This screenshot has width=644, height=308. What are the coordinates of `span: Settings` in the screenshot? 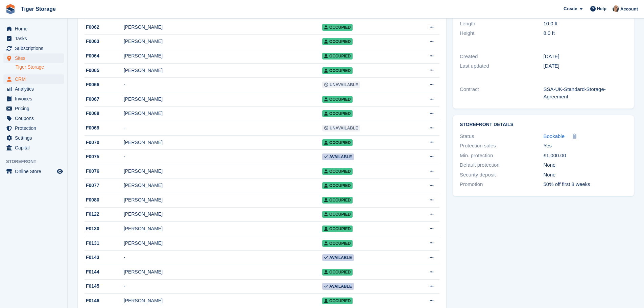 It's located at (35, 138).